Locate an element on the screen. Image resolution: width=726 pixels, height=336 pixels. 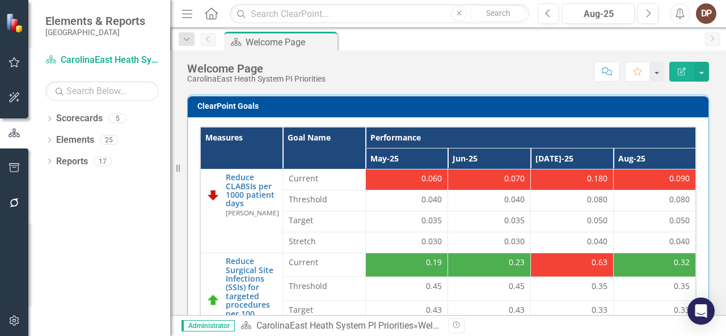
img: ClearPoint Strategy is located at coordinates (15, 22).